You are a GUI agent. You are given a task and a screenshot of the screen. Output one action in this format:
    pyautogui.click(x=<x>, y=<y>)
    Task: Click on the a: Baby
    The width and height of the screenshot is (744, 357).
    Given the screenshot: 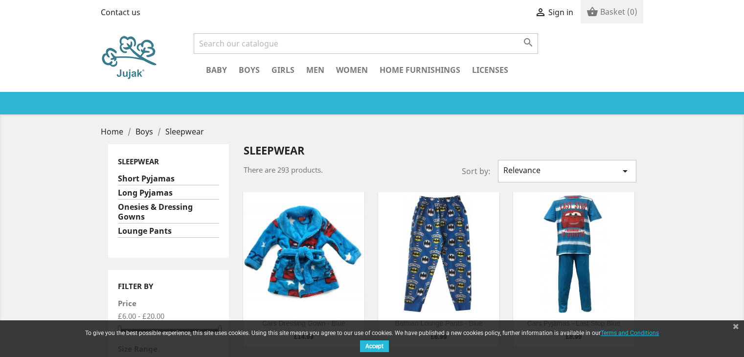 What is the action you would take?
    pyautogui.click(x=216, y=70)
    